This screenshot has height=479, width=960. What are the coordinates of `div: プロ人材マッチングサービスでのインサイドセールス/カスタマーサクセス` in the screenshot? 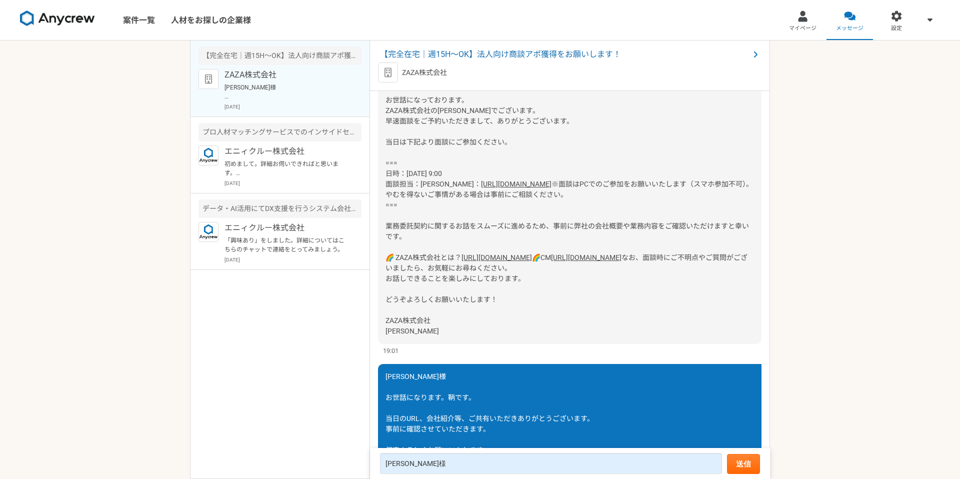 It's located at (280, 132).